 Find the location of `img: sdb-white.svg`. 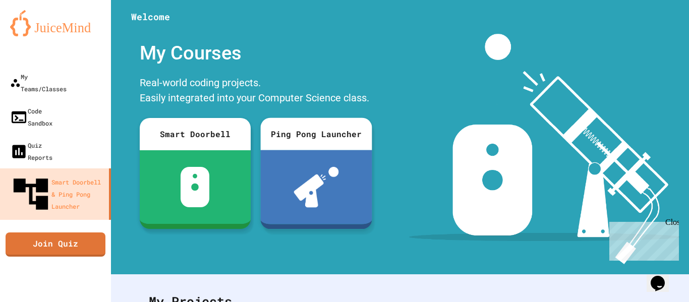

img: sdb-white.svg is located at coordinates (195, 187).